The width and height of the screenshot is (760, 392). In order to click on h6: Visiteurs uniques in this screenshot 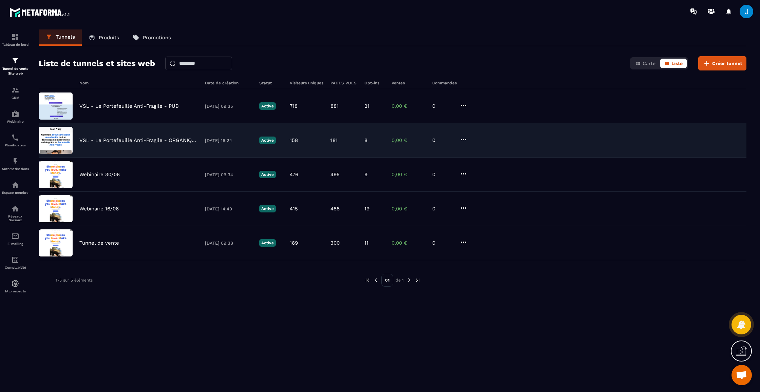, I will do `click(307, 83)`.